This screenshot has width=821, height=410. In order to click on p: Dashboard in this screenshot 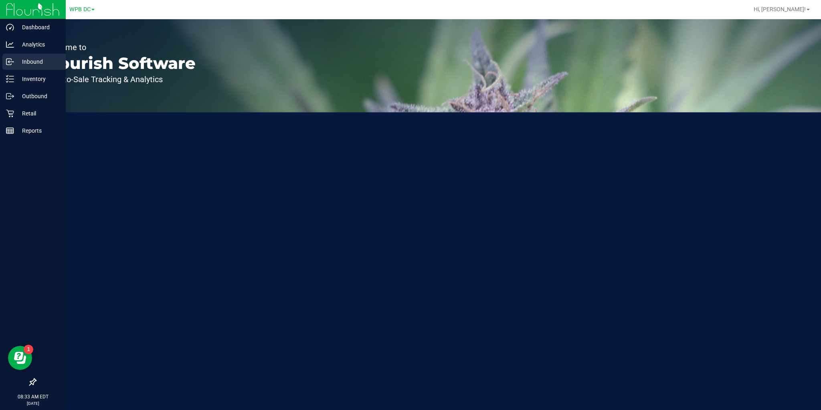, I will do `click(38, 27)`.